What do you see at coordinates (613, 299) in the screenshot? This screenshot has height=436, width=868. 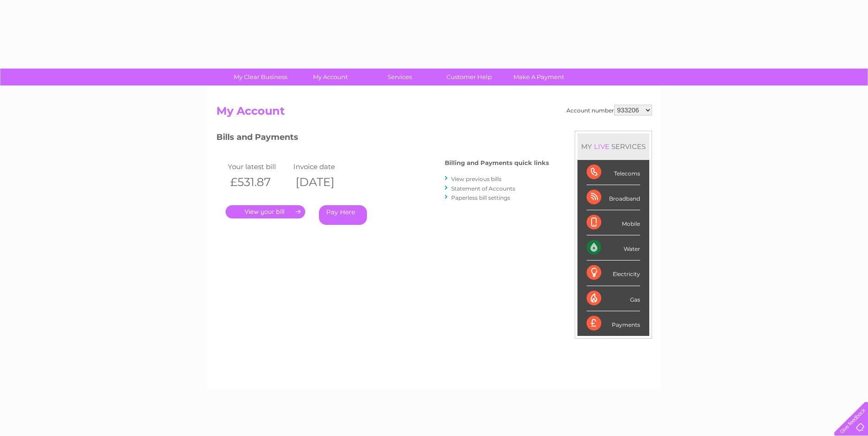 I see `div: Gas` at bounding box center [613, 299].